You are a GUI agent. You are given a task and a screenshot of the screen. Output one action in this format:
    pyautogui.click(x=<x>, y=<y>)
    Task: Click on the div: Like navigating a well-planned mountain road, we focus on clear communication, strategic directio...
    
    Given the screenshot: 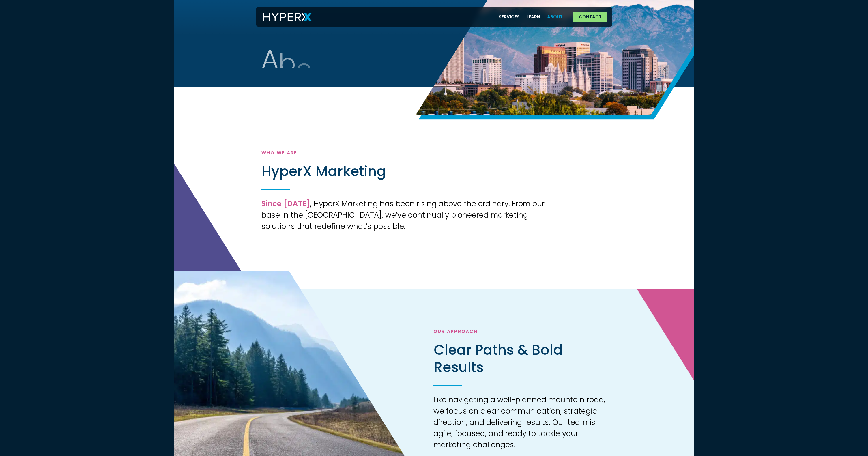 What is the action you would take?
    pyautogui.click(x=520, y=422)
    